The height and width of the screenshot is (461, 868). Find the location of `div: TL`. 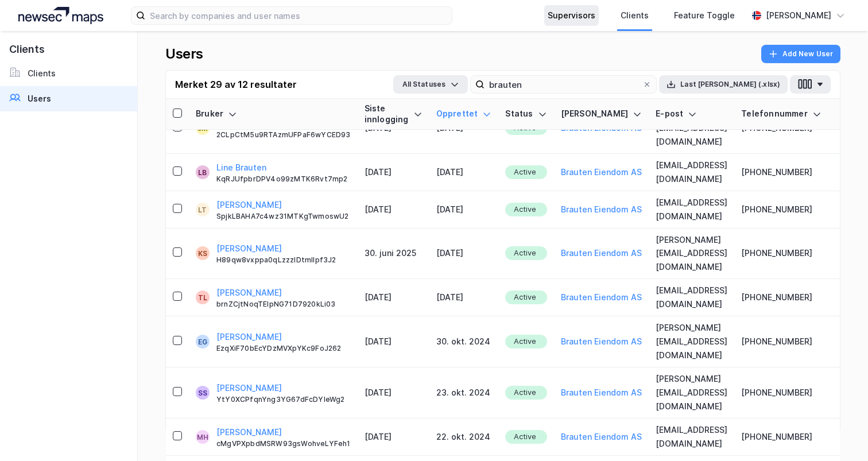

div: TL is located at coordinates (202, 297).